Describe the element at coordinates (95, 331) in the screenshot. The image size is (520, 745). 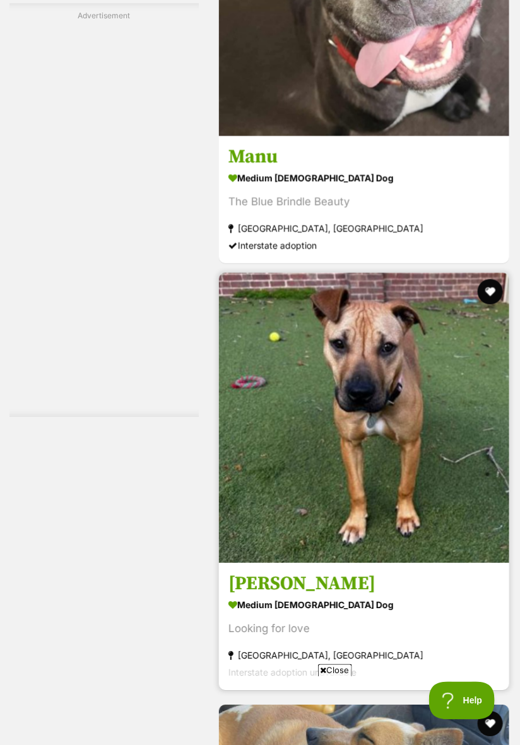
I see `span: In addition to being awarded 5 stars for Overall Customer Satisfaction, Lite n' Easy was also awa...` at that location.